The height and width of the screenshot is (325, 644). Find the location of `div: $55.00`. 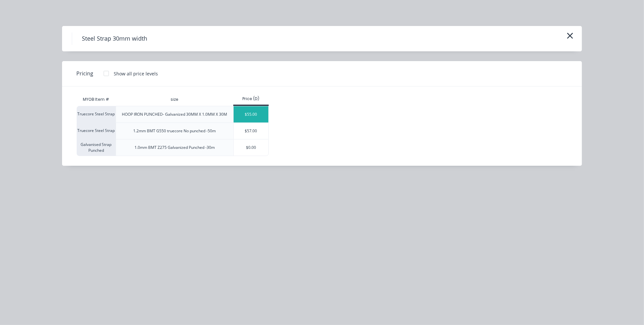

div: $55.00 is located at coordinates (251, 115).